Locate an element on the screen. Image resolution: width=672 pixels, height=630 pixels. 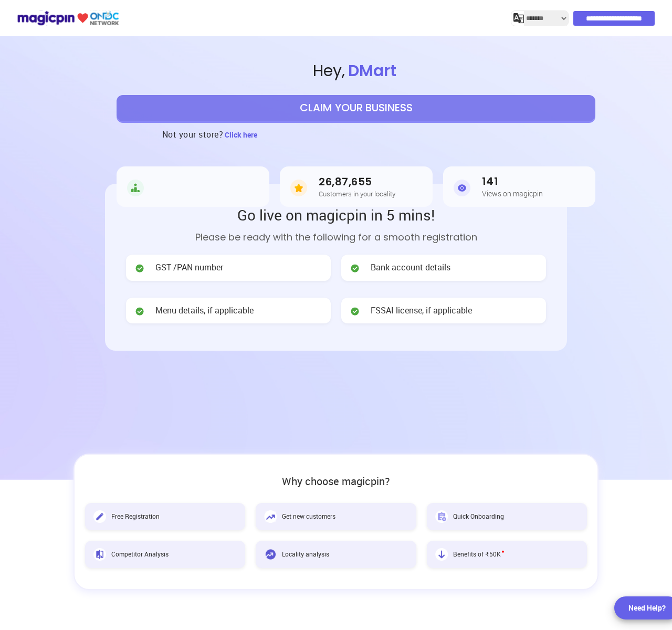
img: Views is located at coordinates (462, 188).